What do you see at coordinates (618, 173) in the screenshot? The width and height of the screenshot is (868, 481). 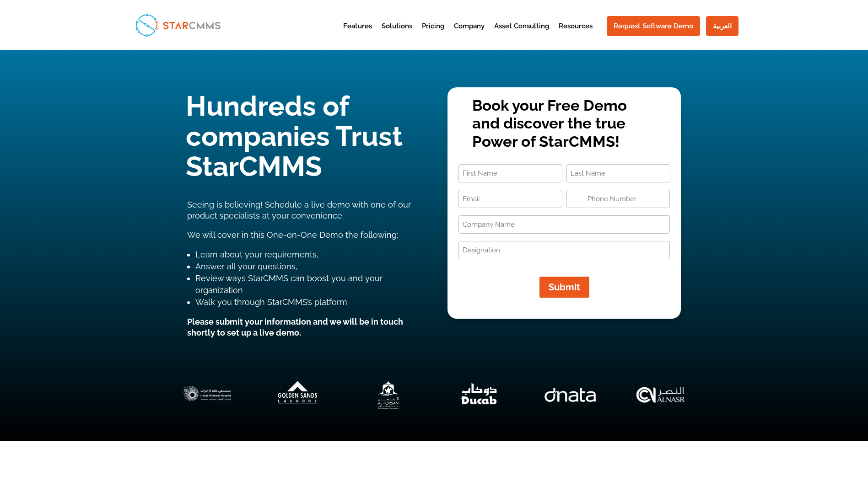 I see `input: Last Name` at bounding box center [618, 173].